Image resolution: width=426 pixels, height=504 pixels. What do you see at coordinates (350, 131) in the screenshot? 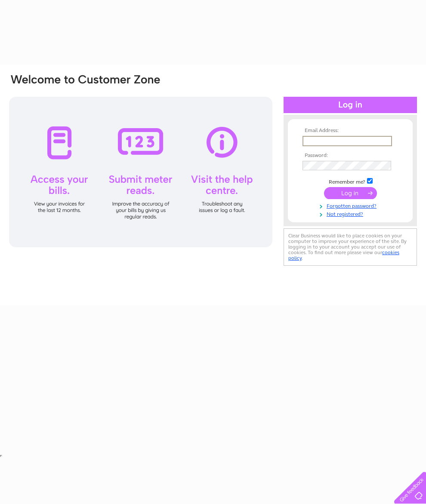
I see `th: Email Address:` at bounding box center [350, 131].